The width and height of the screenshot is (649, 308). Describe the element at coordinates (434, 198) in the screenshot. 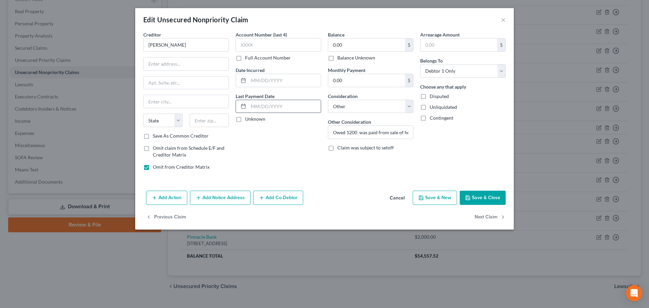

I see `button: Save & New` at that location.